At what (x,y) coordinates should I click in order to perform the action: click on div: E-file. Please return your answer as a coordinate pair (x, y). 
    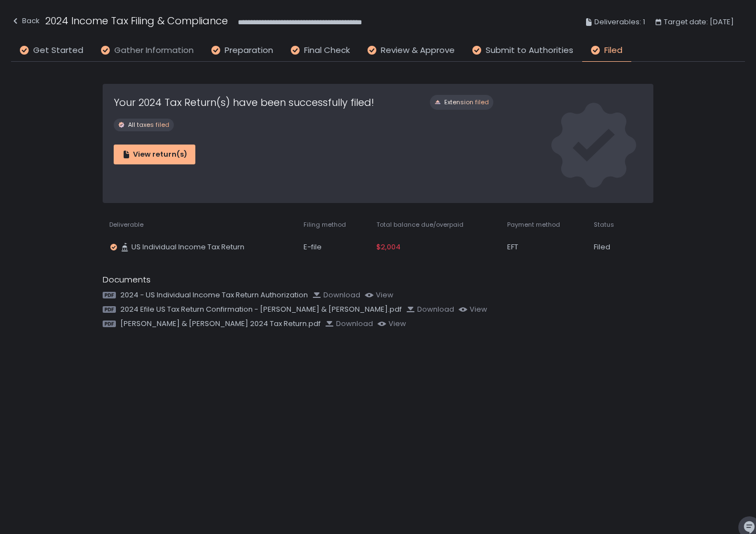
    Looking at the image, I should click on (334, 247).